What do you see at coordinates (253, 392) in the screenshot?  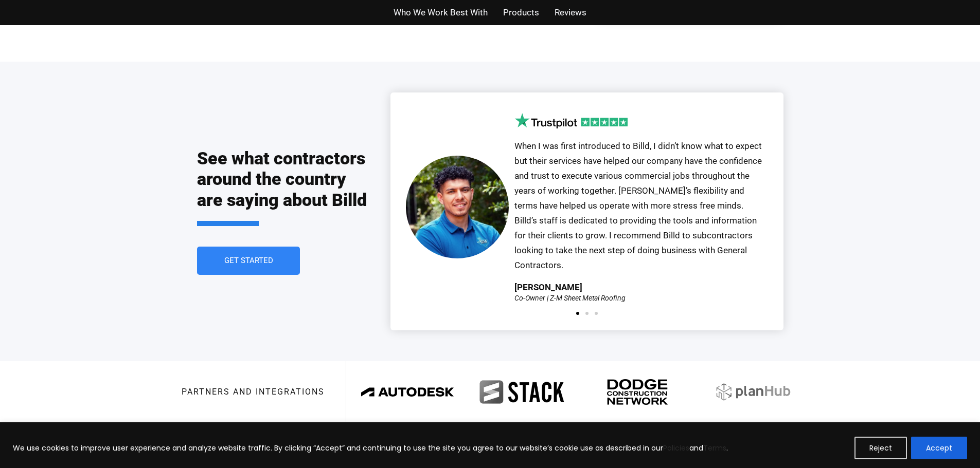 I see `h3: Partners and integrations` at bounding box center [253, 392].